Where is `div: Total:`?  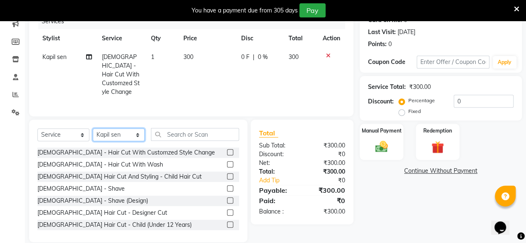
div: Total: is located at coordinates (277, 172).